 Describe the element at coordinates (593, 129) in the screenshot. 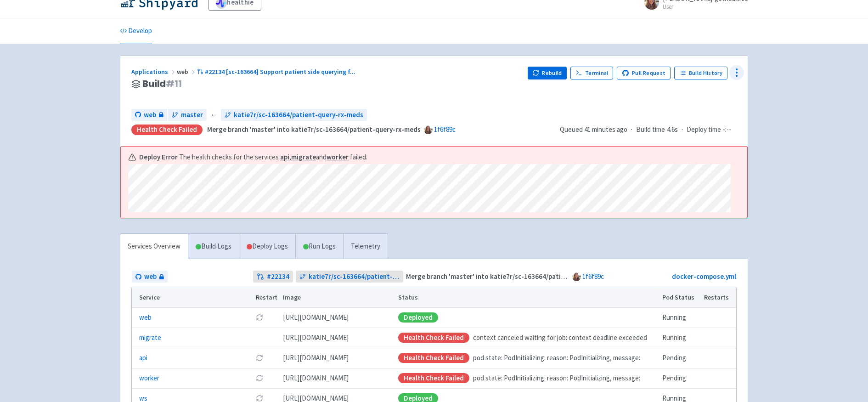

I see `span: Queued` at that location.